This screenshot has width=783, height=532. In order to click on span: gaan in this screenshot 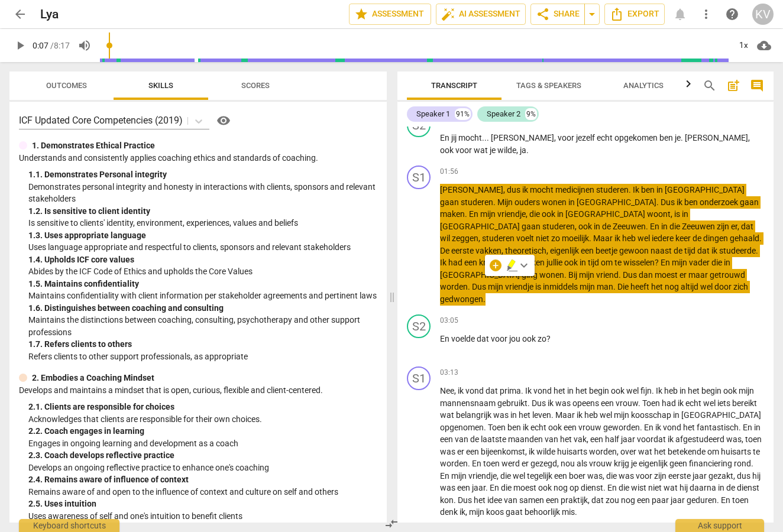, I will do `click(450, 202)`.